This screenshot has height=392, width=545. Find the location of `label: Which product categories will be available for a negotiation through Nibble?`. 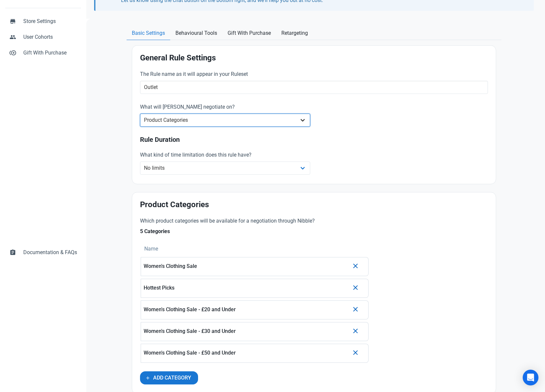

label: Which product categories will be available for a negotiation through Nibble? is located at coordinates (254, 221).